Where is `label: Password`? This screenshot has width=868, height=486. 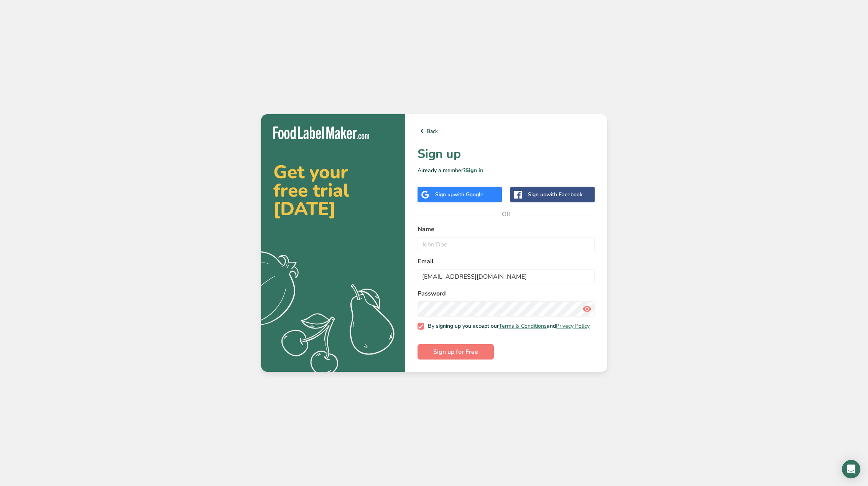
label: Password is located at coordinates (506, 294).